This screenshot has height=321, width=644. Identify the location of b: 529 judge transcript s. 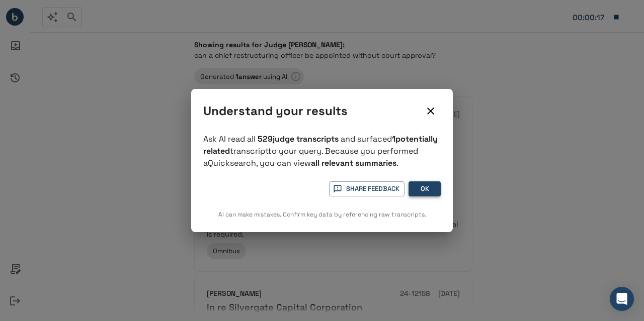
(298, 139).